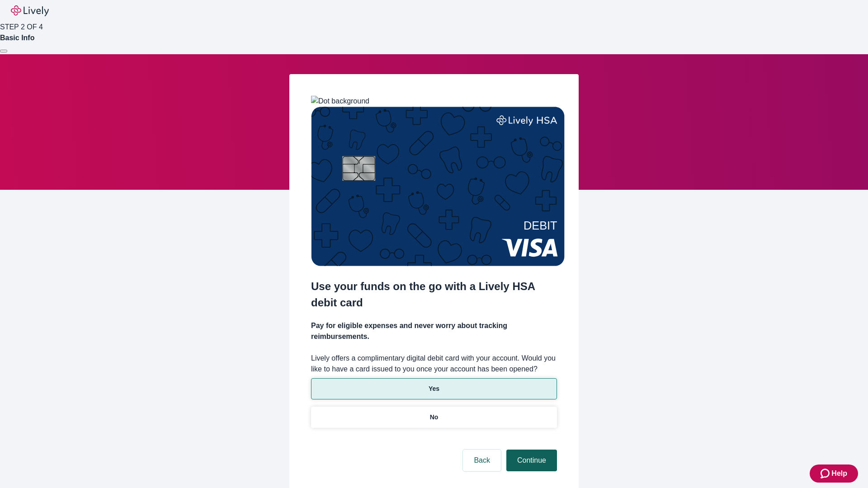 The height and width of the screenshot is (488, 868). I want to click on img: Debit card, so click(437, 186).